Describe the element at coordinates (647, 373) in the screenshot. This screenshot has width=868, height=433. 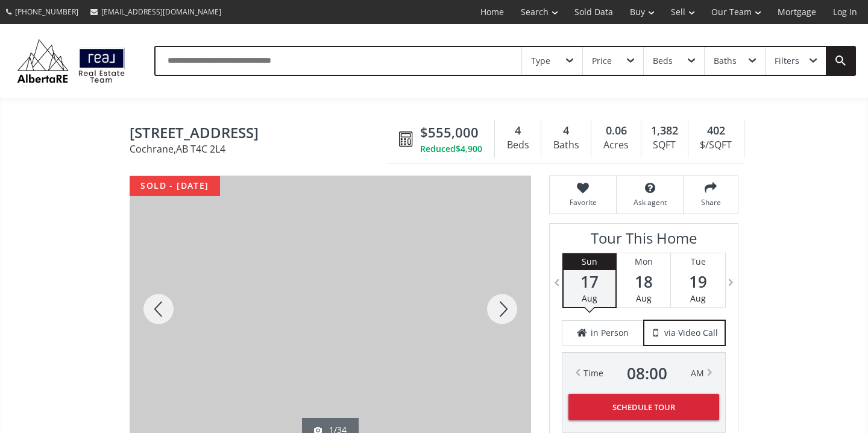
I see `span: 08 : 00` at that location.